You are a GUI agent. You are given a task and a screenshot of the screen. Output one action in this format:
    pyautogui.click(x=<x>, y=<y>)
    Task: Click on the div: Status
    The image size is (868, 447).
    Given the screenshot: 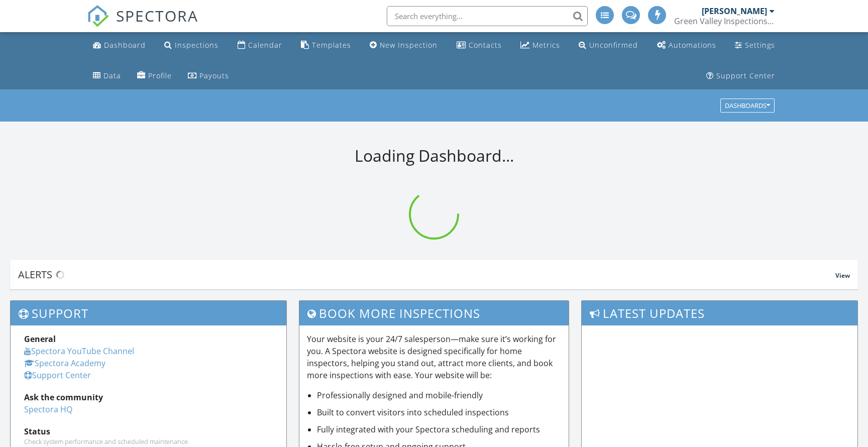 What is the action you would take?
    pyautogui.click(x=148, y=431)
    